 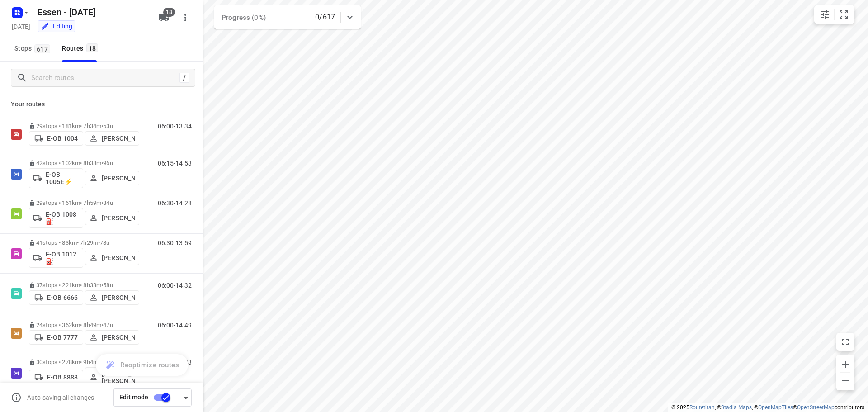 What do you see at coordinates (84, 126) in the screenshot?
I see `p: 29 stops • 181km • 7h34m` at bounding box center [84, 126].